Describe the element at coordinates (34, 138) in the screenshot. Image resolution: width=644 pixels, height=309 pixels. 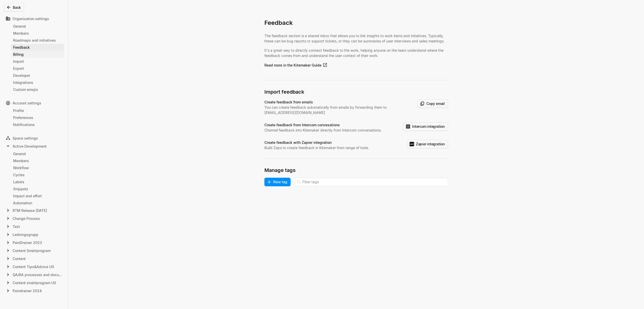
I see `div: Space settings` at that location.